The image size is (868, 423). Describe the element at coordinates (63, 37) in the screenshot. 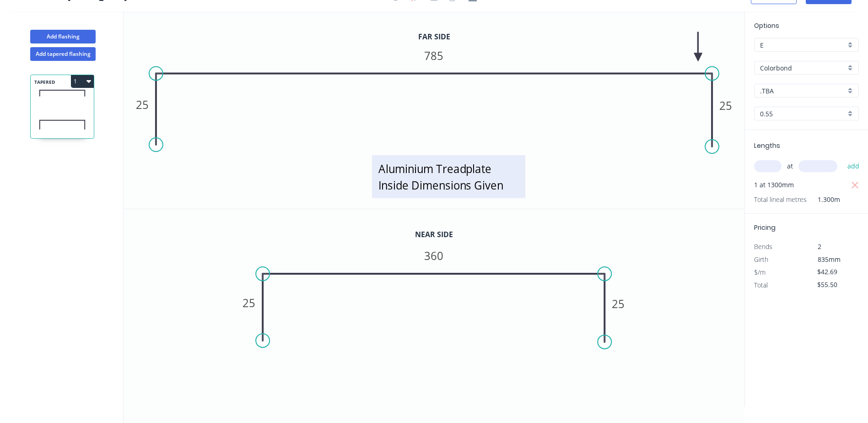

I see `button: Add flashing` at that location.